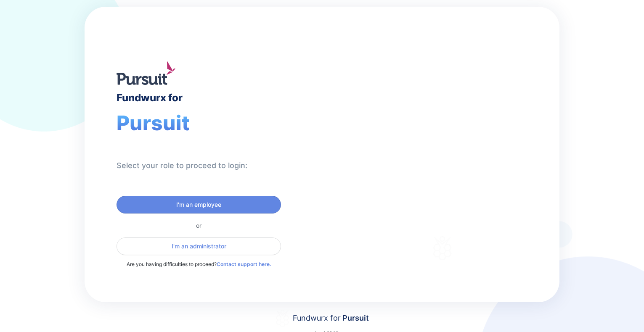 This screenshot has height=332, width=644. What do you see at coordinates (403, 122) in the screenshot?
I see `div: Welcome to` at bounding box center [403, 122].